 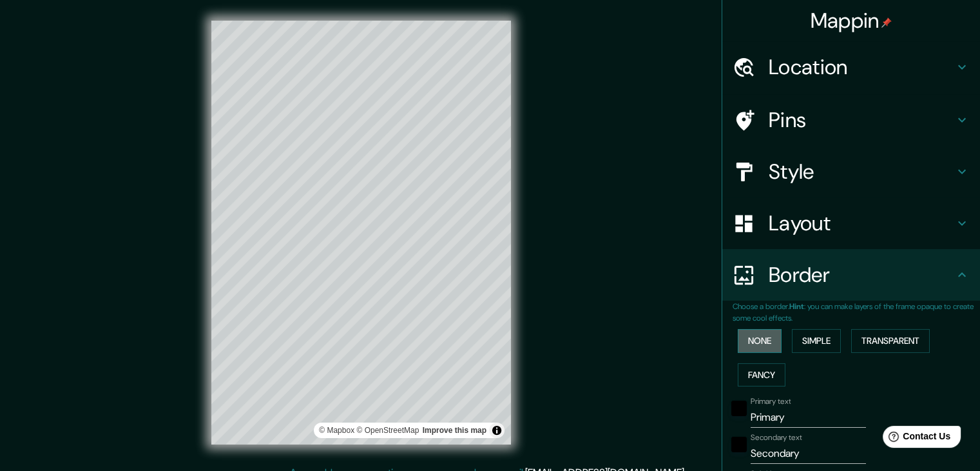 I want to click on div: Layout, so click(x=851, y=223).